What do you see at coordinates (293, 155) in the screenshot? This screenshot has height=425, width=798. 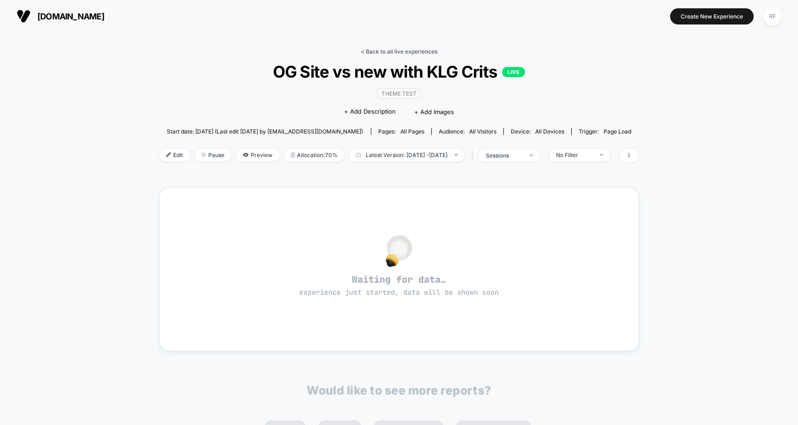 I see `img: rebalance` at bounding box center [293, 155].